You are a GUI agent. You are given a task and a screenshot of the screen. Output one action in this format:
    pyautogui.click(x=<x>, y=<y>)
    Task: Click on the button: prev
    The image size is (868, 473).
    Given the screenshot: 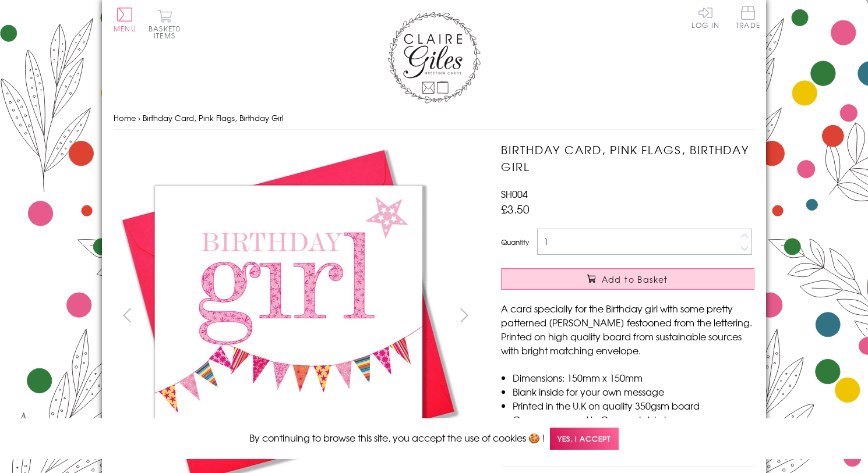 What is the action you would take?
    pyautogui.click(x=127, y=315)
    